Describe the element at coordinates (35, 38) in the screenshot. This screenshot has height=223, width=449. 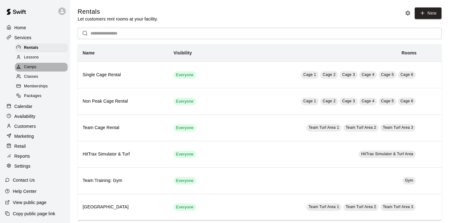
I see `div: Services` at that location.